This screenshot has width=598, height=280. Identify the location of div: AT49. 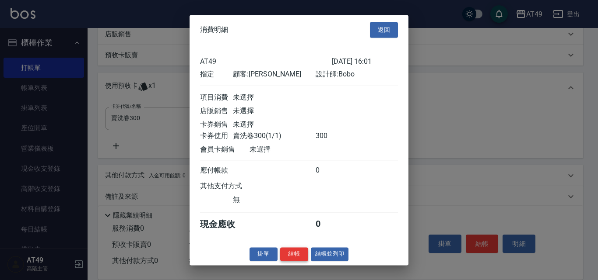
(266, 61).